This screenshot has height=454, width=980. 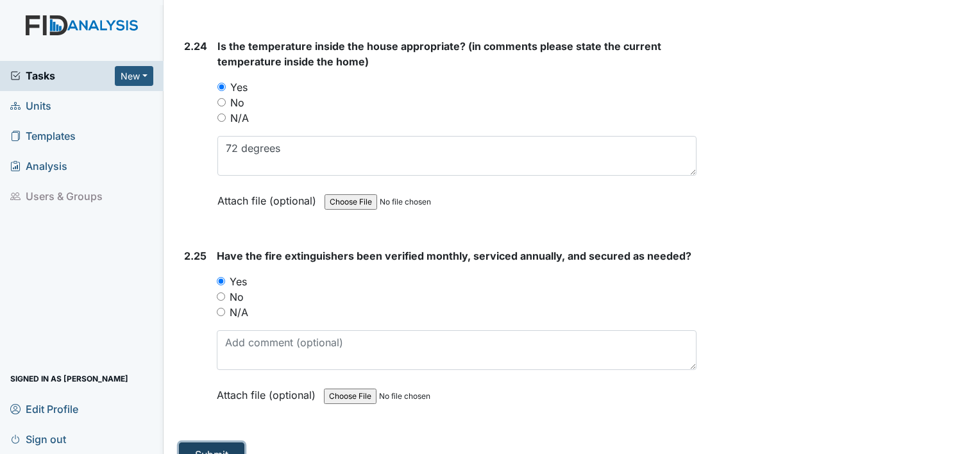 I want to click on span: Have the fire extinguishers been verified monthly, serviced annually, and secured as needed?, so click(x=454, y=256).